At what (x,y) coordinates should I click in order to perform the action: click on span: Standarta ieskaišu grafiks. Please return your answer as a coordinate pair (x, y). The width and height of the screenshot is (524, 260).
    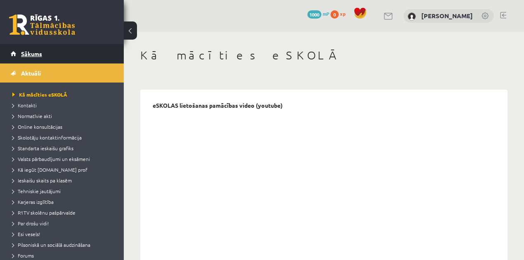
    Looking at the image, I should click on (43, 148).